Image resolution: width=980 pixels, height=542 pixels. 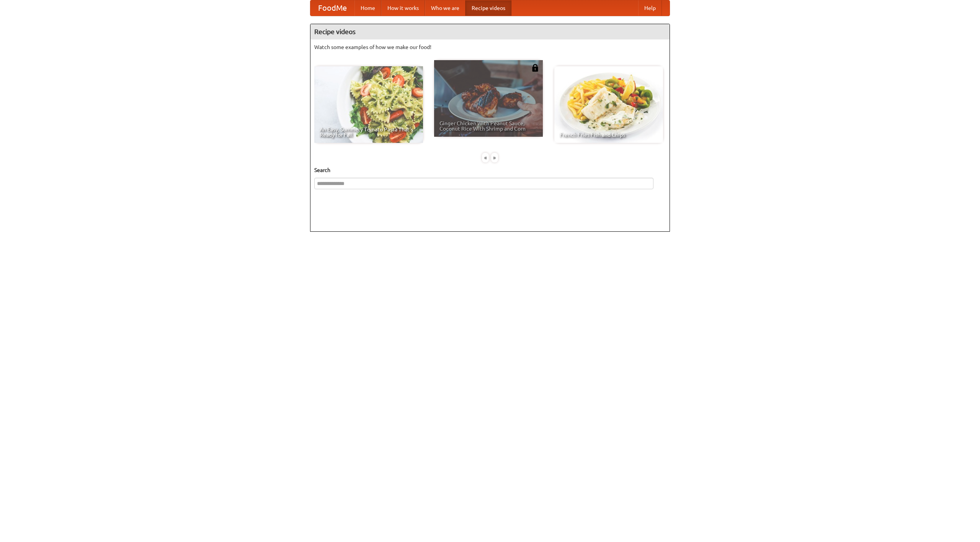 What do you see at coordinates (446, 8) in the screenshot?
I see `a: Who we are` at bounding box center [446, 8].